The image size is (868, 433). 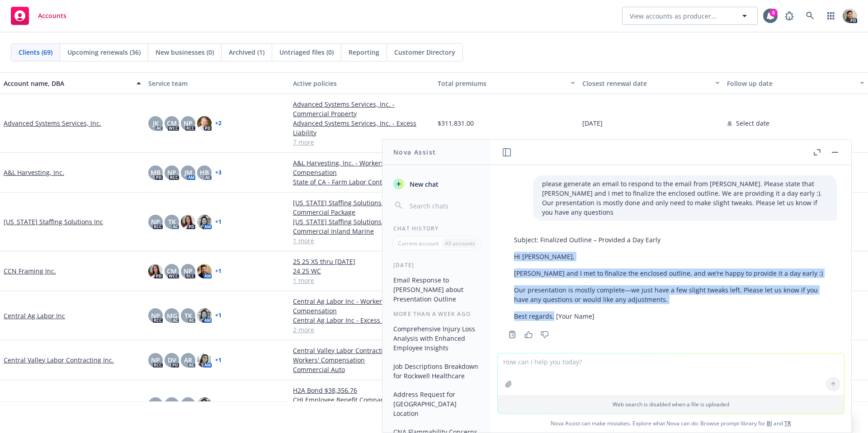 I want to click on span: Accounts, so click(x=52, y=16).